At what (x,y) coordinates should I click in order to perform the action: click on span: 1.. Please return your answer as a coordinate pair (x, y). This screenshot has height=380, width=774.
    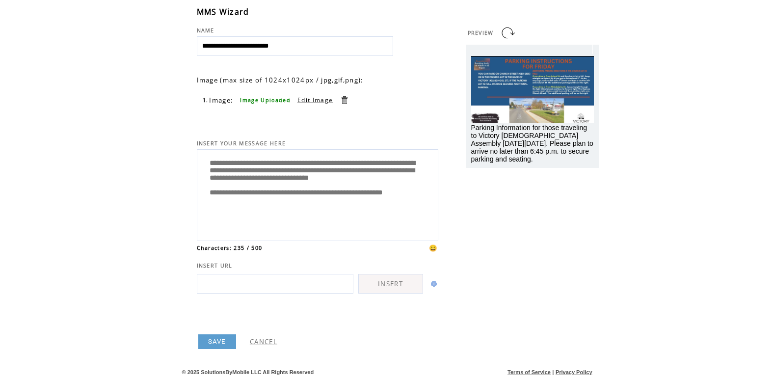
    Looking at the image, I should click on (206, 100).